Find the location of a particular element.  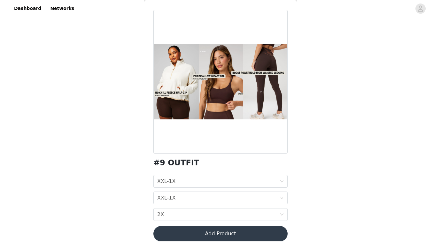

a: Dashboard is located at coordinates (27, 8).